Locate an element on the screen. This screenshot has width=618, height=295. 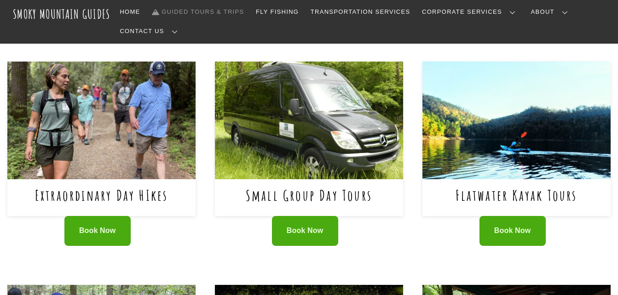
a: Smoky Mountain Guides is located at coordinates (62, 14).